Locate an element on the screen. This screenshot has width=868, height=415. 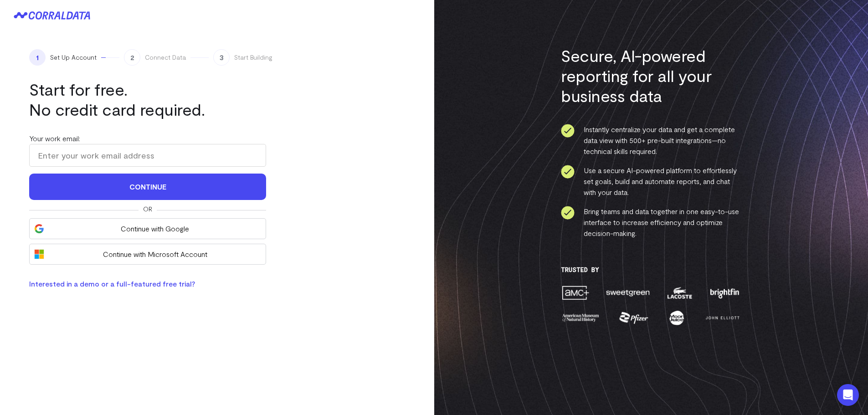
span: Continue with Microsoft Account is located at coordinates (155, 254).